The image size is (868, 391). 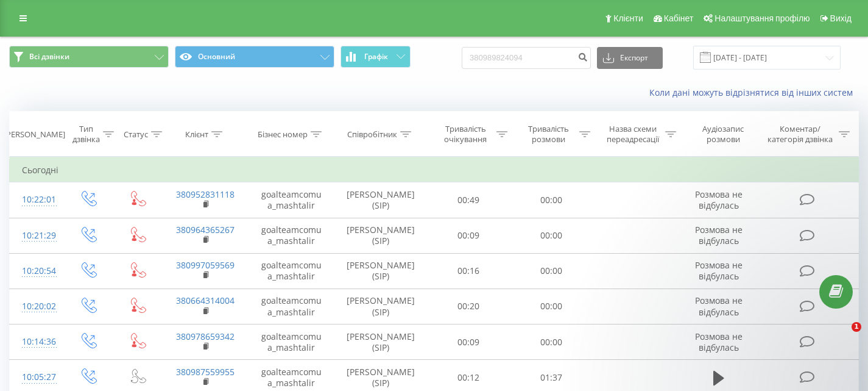 I want to click on input: Пошук за номером, so click(x=527, y=58).